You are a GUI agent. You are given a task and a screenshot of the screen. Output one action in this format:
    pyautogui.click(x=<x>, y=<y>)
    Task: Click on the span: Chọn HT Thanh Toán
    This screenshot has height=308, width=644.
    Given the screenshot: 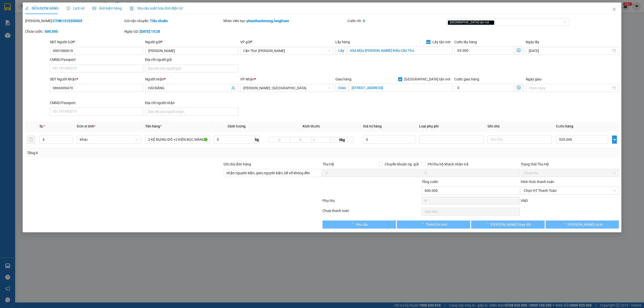 What is the action you would take?
    pyautogui.click(x=570, y=190)
    